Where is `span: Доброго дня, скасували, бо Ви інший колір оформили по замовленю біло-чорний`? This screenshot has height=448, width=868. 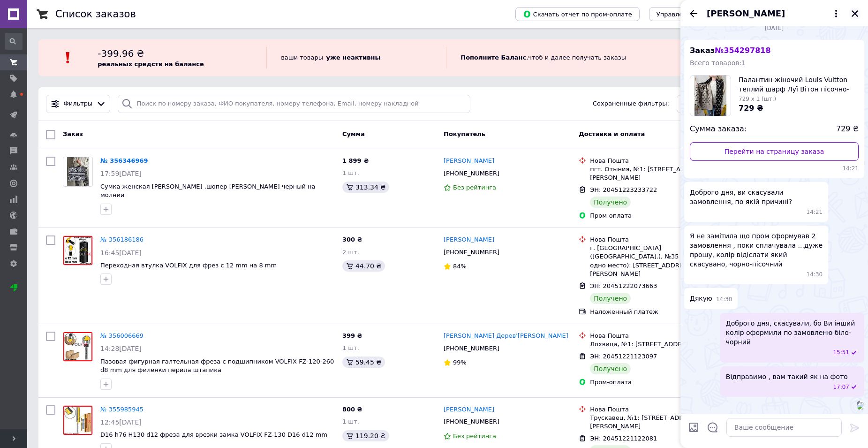 span: Доброго дня, скасували, бо Ви інший колір оформили по замовленю біло-чорний is located at coordinates (792, 332).